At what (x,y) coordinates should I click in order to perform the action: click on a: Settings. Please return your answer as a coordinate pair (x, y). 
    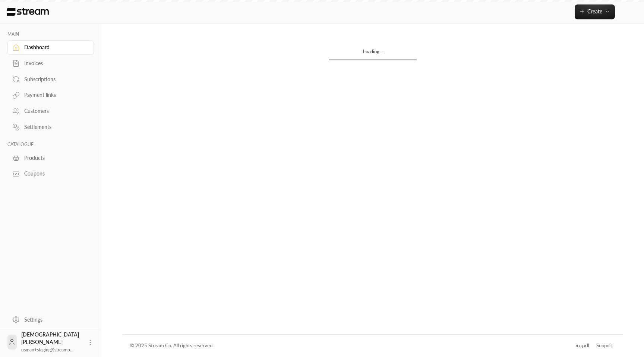
    Looking at the image, I should click on (51, 320).